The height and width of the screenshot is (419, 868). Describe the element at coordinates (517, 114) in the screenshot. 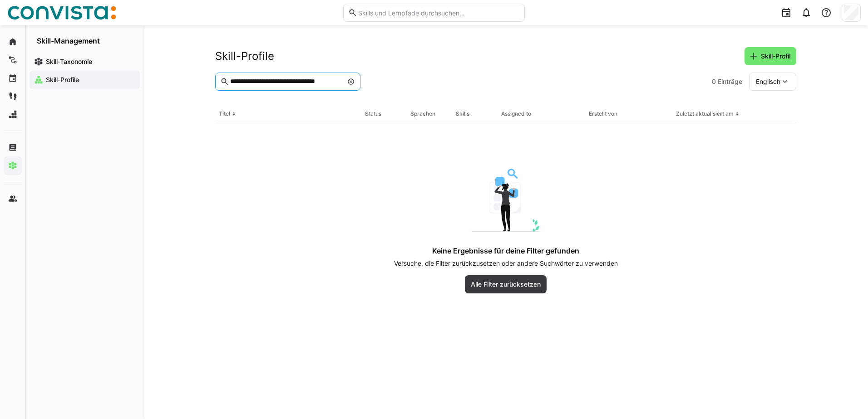

I see `div: Assigned to` at that location.